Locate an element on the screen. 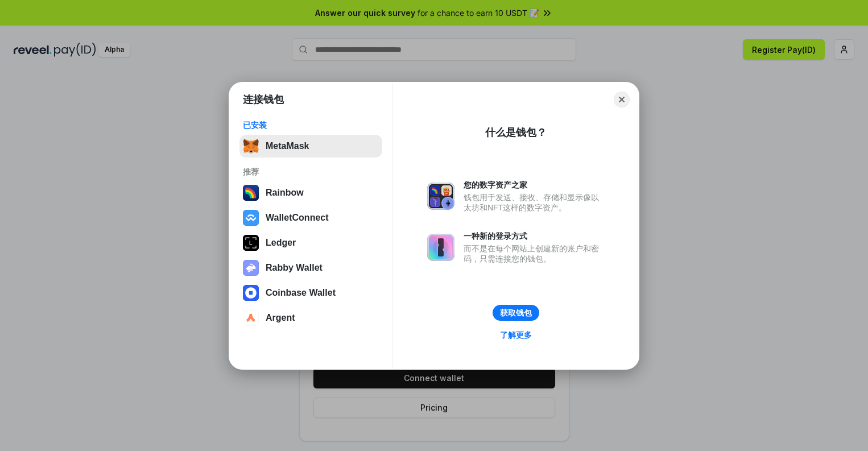  button: Close is located at coordinates (621, 100).